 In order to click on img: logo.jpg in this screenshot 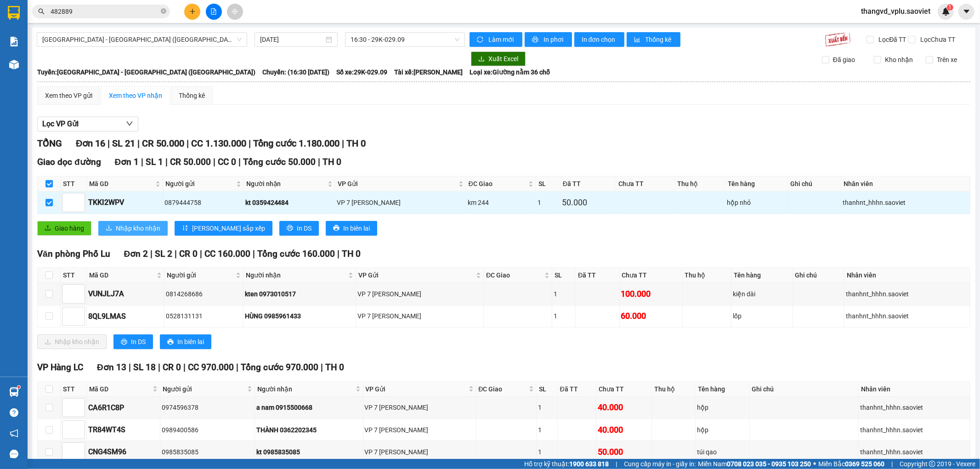, I will do `click(28, 30)`.